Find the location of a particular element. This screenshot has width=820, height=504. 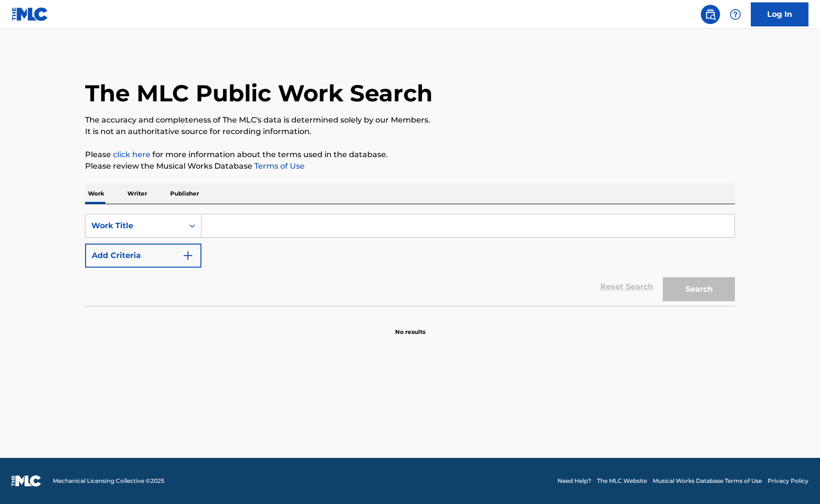

a: Musical Works Database Terms of Use is located at coordinates (707, 481).